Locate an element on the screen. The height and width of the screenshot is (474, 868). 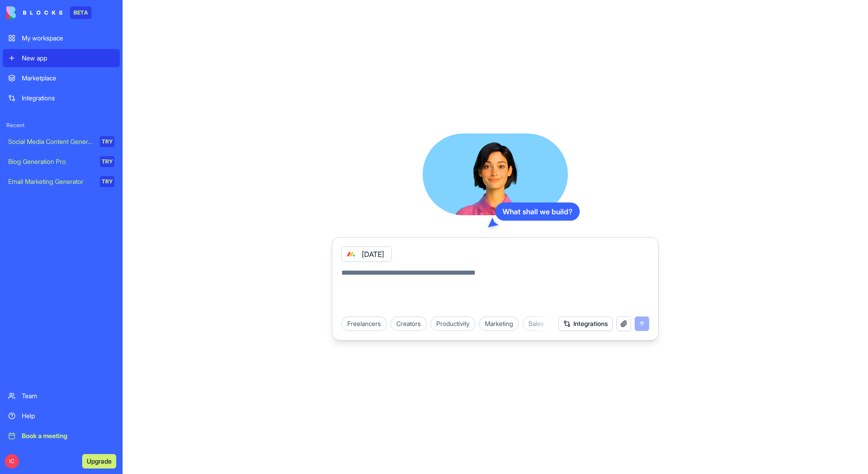
div: Book a meeting is located at coordinates (68, 436).